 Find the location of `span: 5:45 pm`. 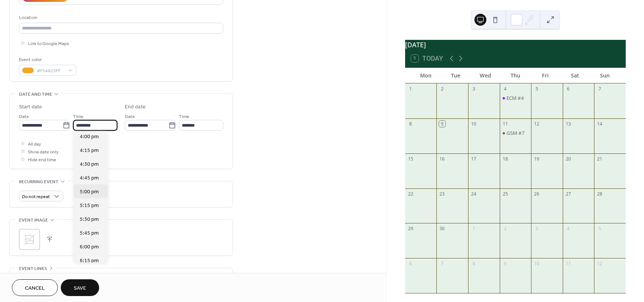

span: 5:45 pm is located at coordinates (89, 233).